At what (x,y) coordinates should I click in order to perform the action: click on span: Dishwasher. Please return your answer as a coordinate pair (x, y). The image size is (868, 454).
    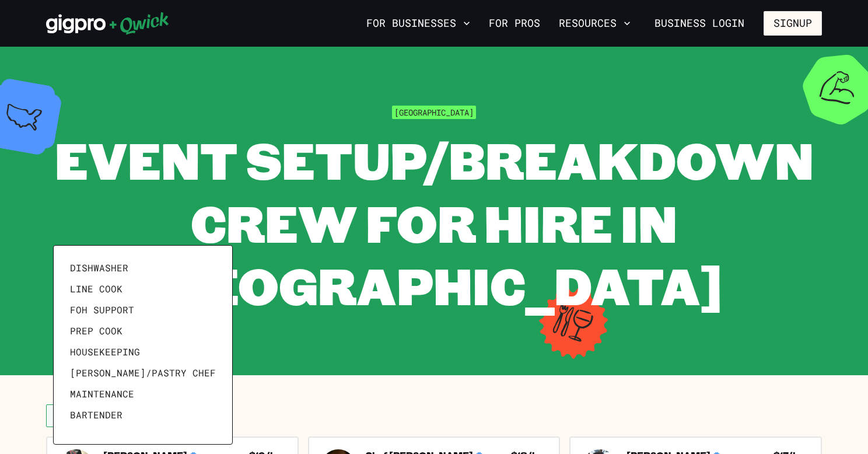
    Looking at the image, I should click on (99, 268).